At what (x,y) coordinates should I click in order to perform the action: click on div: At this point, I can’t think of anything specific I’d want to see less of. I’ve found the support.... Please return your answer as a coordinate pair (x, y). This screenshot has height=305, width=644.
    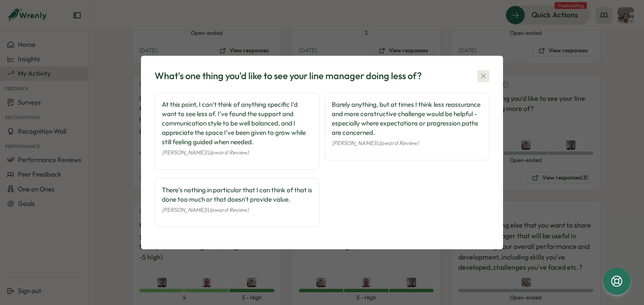
    Looking at the image, I should click on (237, 123).